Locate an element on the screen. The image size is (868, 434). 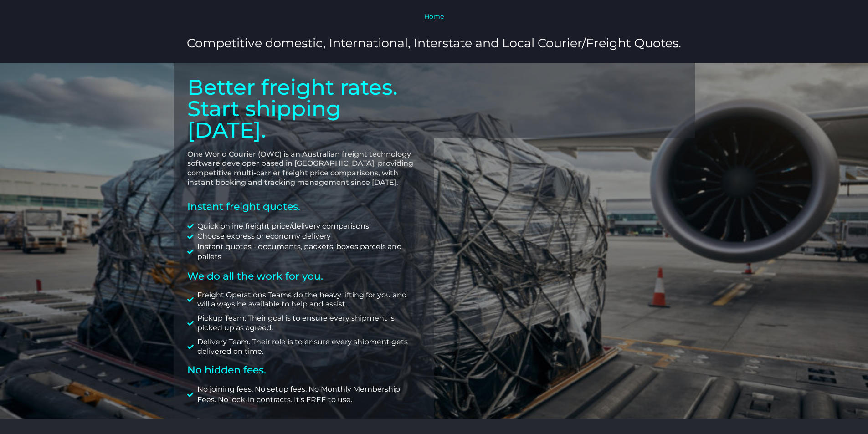
span: No joining fees. No setup fees. No Monthly Membership Fees. No lock-in contracts. It's FREE to use. is located at coordinates (307, 394).